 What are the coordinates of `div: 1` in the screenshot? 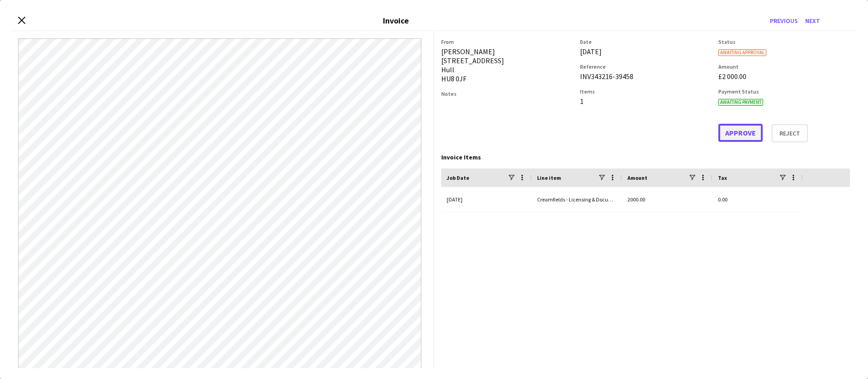 It's located at (646, 101).